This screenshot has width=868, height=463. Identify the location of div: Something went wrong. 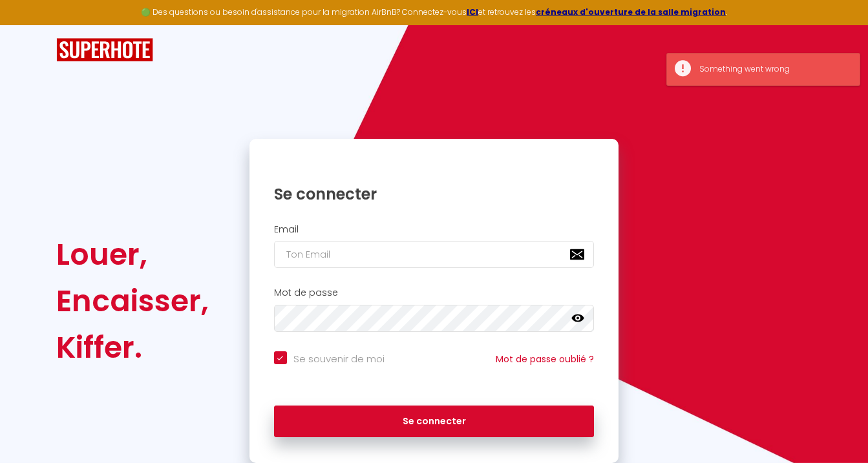
(773, 69).